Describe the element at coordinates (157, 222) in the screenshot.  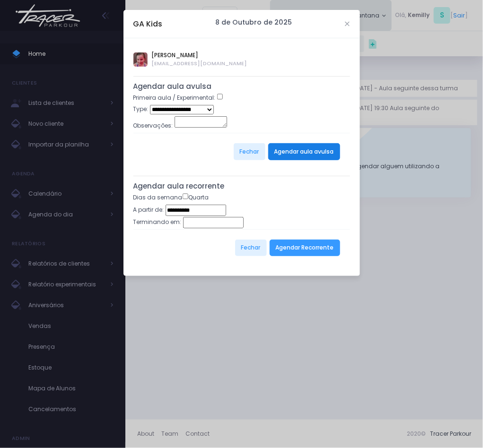
I see `label: Terminando em:` at that location.